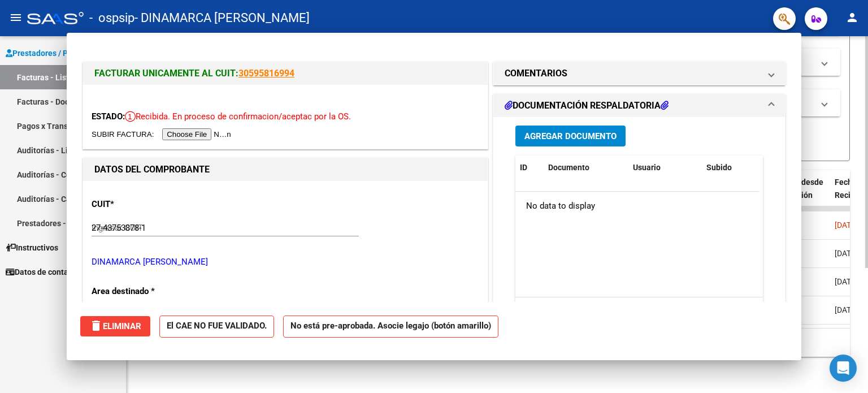 The height and width of the screenshot is (393, 868). Describe the element at coordinates (805, 195) in the screenshot. I see `datatable-header-cell: Días desde Emisión` at that location.